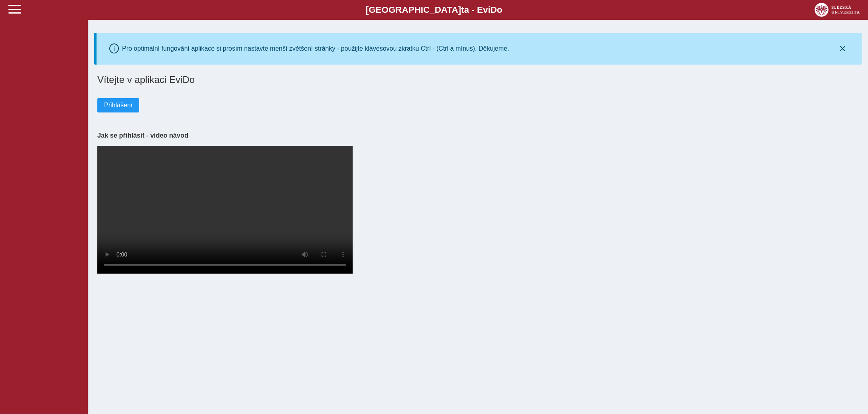 This screenshot has width=868, height=414. Describe the element at coordinates (500, 9) in the screenshot. I see `span: o` at that location.